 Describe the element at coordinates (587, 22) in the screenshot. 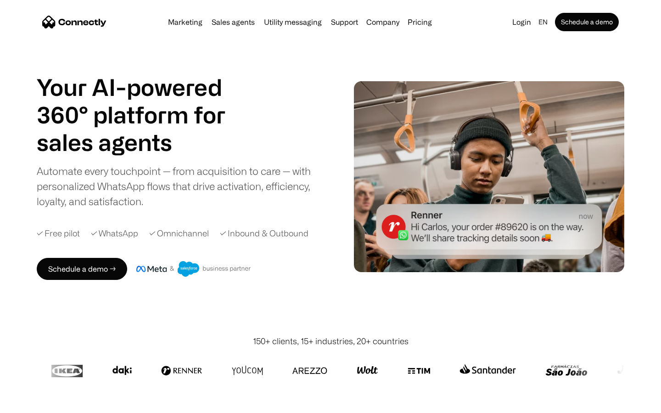

I see `a: Schedule a demo` at that location.